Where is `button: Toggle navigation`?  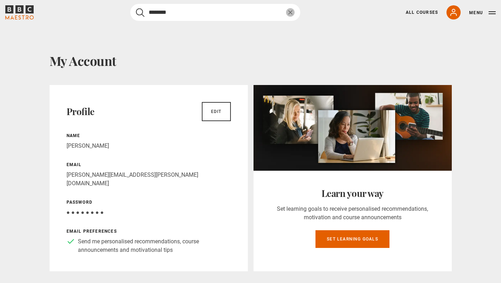
button: Toggle navigation is located at coordinates (483, 13).